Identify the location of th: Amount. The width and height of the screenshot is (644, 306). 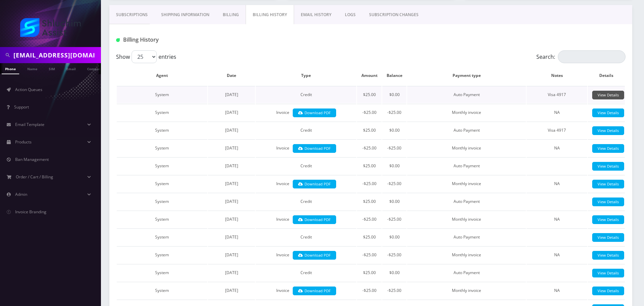
(369, 76).